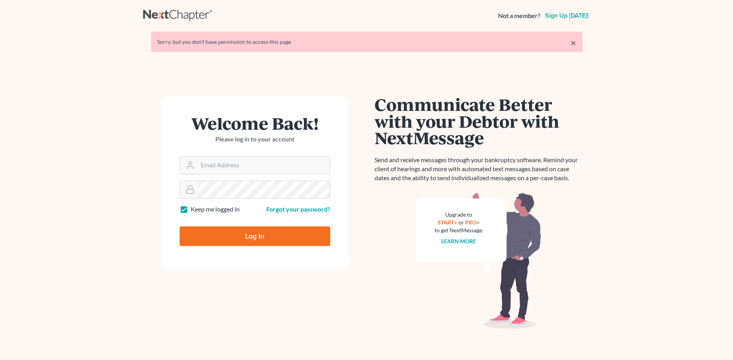  What do you see at coordinates (459, 231) in the screenshot?
I see `div: to get NextMessage.` at bounding box center [459, 231].